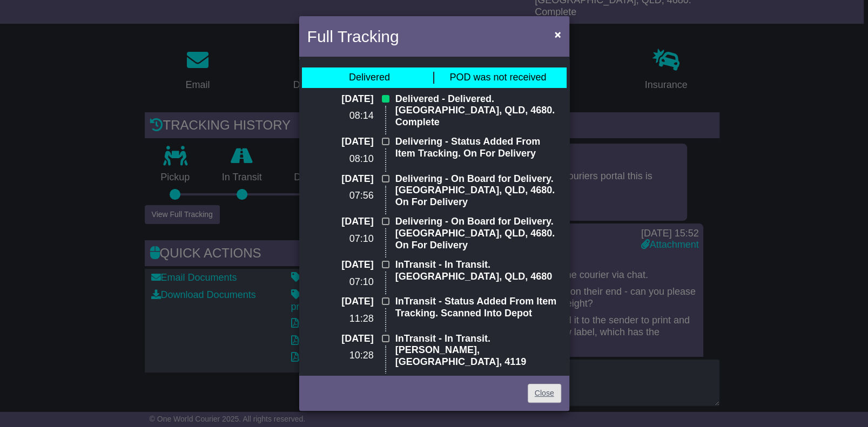 This screenshot has height=427, width=868. Describe the element at coordinates (478, 307) in the screenshot. I see `p: InTransit - Status Added From Item Tracking. Scanned Into Depot` at that location.